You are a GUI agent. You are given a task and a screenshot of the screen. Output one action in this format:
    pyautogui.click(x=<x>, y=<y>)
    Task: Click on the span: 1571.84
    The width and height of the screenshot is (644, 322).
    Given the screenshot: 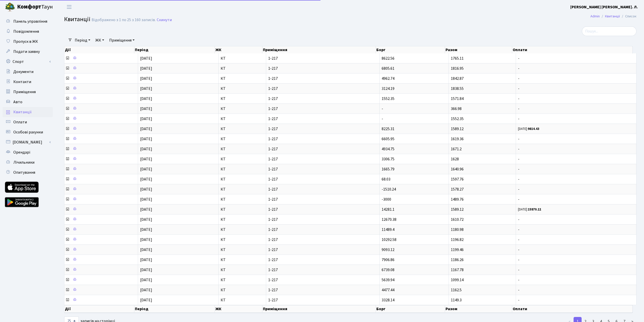 What is the action you would take?
    pyautogui.click(x=457, y=98)
    